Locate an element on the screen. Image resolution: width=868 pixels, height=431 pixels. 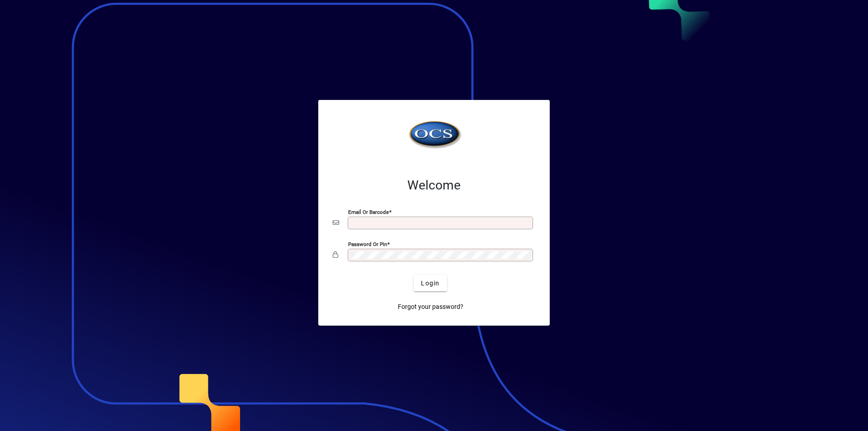
a: Forgot your password? is located at coordinates (431, 306).